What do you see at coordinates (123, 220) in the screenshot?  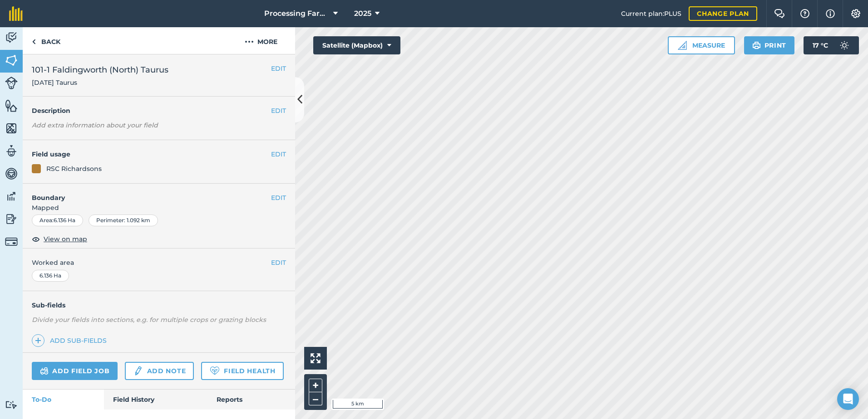 I see `div: Perimeter : 1.092 km` at bounding box center [123, 220].